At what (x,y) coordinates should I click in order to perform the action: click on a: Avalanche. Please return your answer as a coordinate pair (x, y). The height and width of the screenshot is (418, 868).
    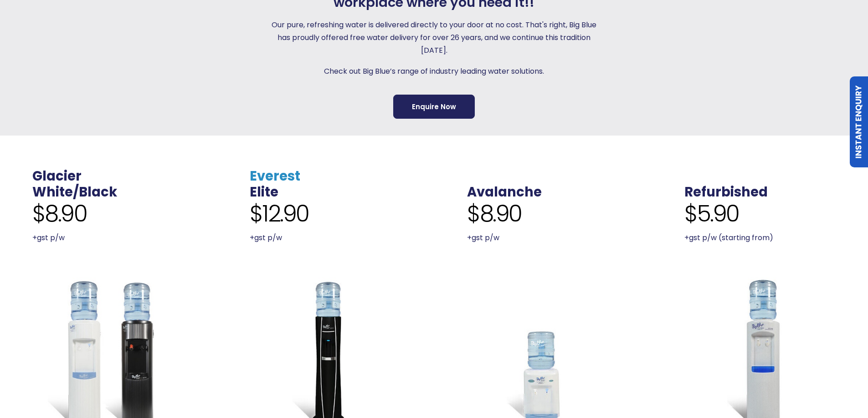
    Looking at the image, I should click on (504, 192).